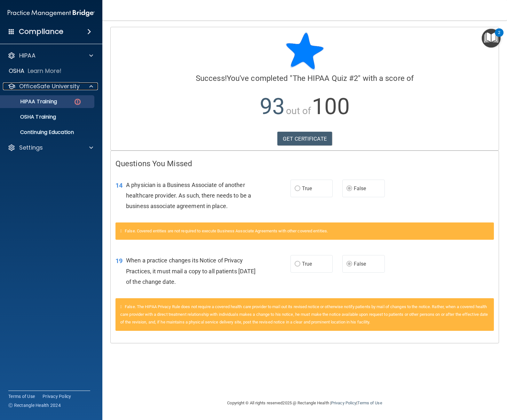 This screenshot has width=507, height=420. I want to click on span: Ⓒ Rectangle Health 2024, so click(34, 405).